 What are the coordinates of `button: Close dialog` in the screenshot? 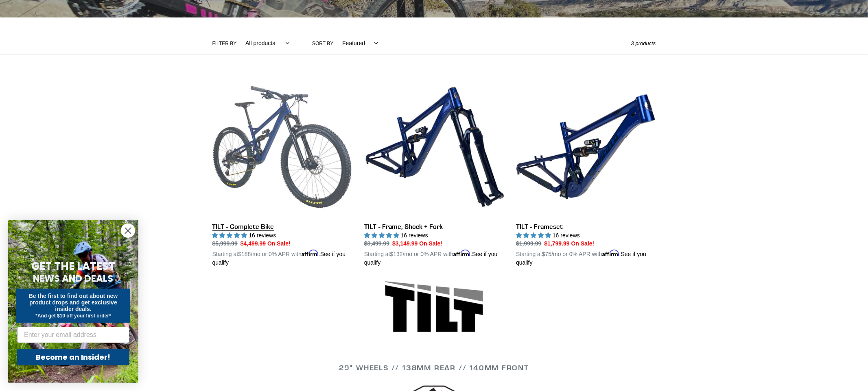 It's located at (128, 230).